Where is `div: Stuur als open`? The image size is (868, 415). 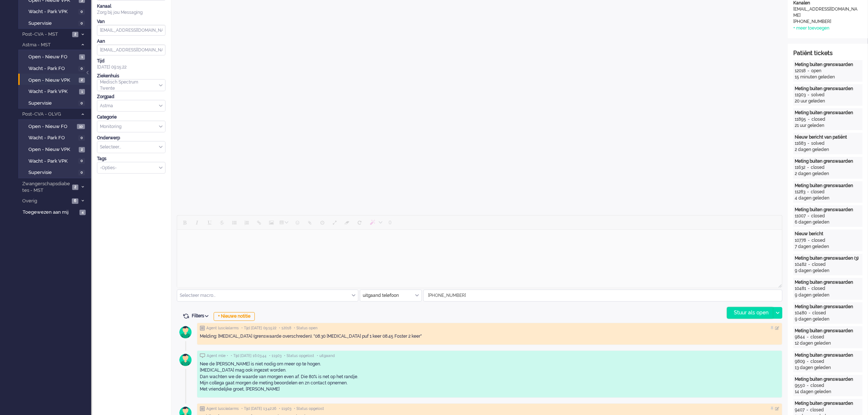
div: Stuur als open is located at coordinates (750, 313).